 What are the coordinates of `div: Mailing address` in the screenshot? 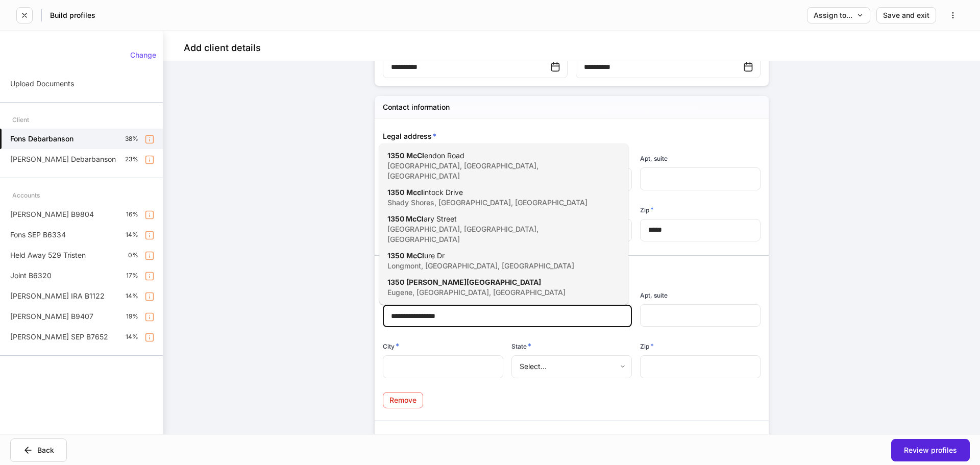 It's located at (567, 267).